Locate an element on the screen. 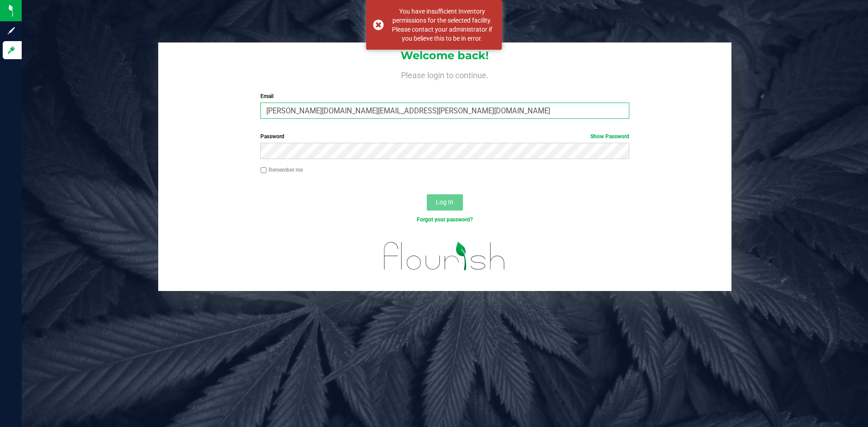 Image resolution: width=868 pixels, height=427 pixels. span: Log In is located at coordinates (444, 202).